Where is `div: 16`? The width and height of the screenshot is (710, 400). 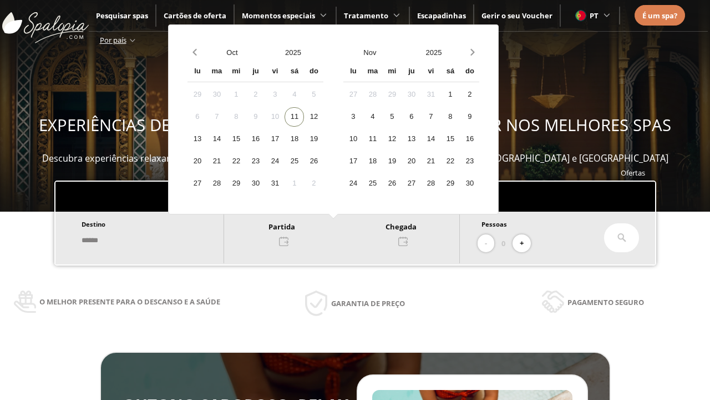
div: 16 is located at coordinates (255, 139).